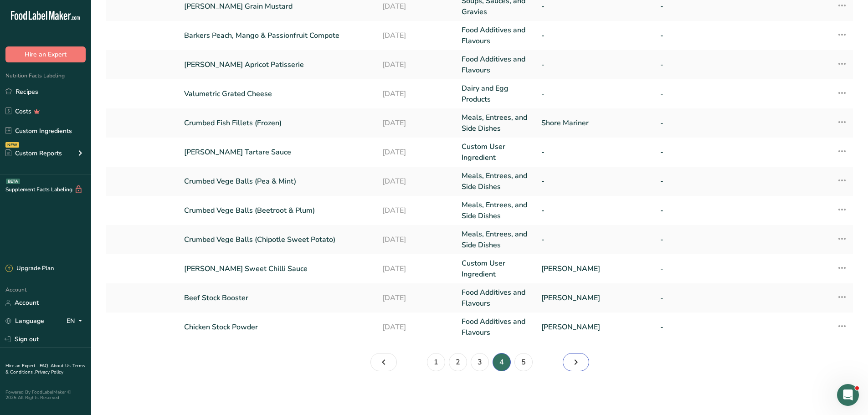 The height and width of the screenshot is (415, 868). I want to click on div: Upgrade Plan, so click(30, 269).